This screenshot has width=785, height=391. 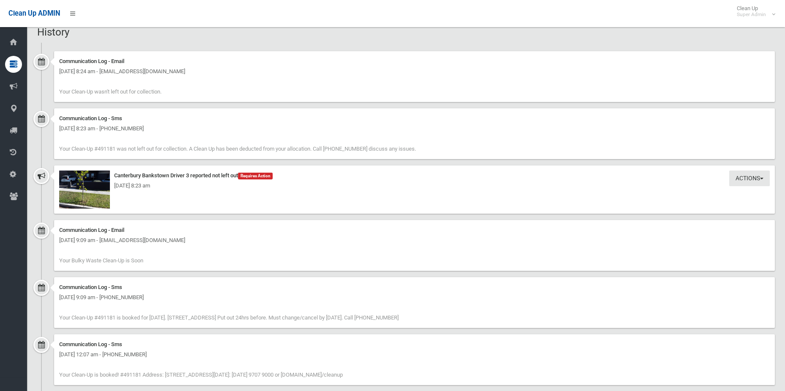 I want to click on h2: History, so click(x=406, y=32).